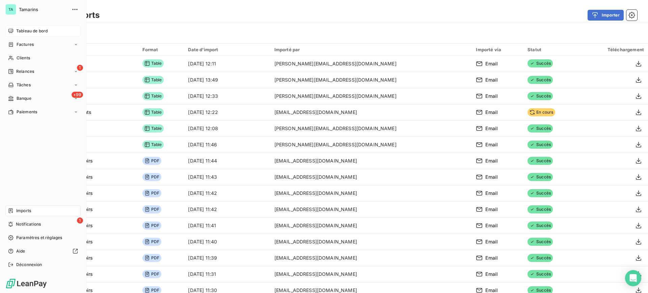  What do you see at coordinates (372, 50) in the screenshot?
I see `div: Importé par` at bounding box center [372, 50].